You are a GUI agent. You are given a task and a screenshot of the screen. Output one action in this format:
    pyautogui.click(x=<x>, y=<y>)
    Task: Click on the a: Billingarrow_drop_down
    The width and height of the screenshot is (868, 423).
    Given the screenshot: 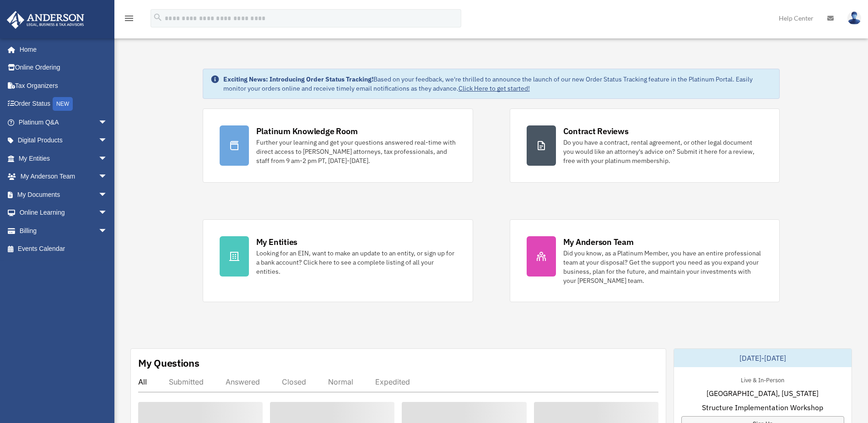 What is the action you would take?
    pyautogui.click(x=63, y=231)
    